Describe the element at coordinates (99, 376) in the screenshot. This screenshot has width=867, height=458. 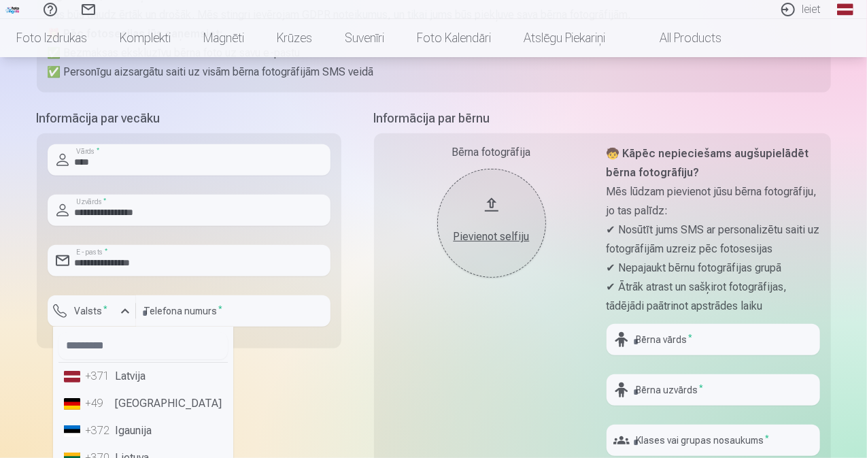
I see `div: +371` at that location.